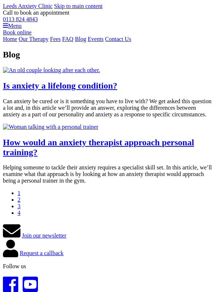 This screenshot has width=215, height=292. What do you see at coordinates (19, 193) in the screenshot?
I see `a: 1` at bounding box center [19, 193].